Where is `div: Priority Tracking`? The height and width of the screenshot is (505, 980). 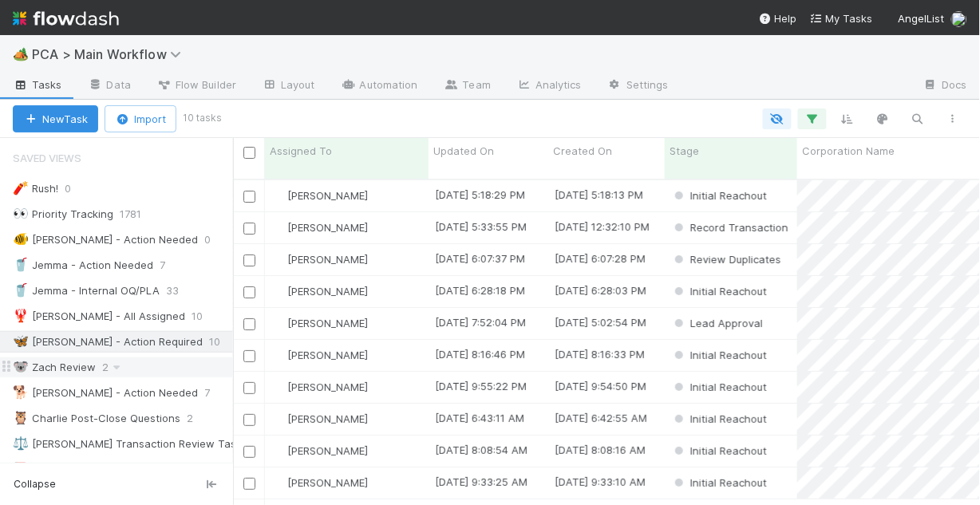 div: Priority Tracking is located at coordinates (63, 214).